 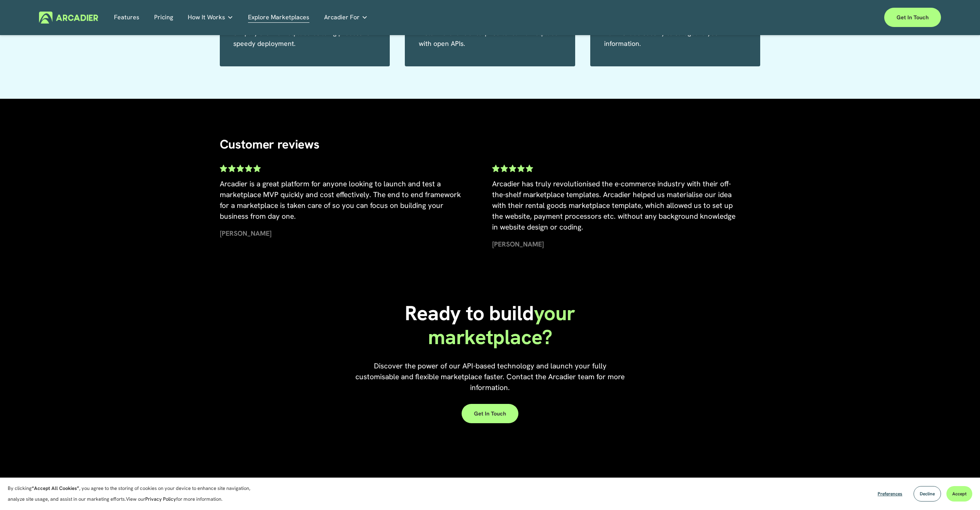 I want to click on span: Ready to build, so click(x=469, y=313).